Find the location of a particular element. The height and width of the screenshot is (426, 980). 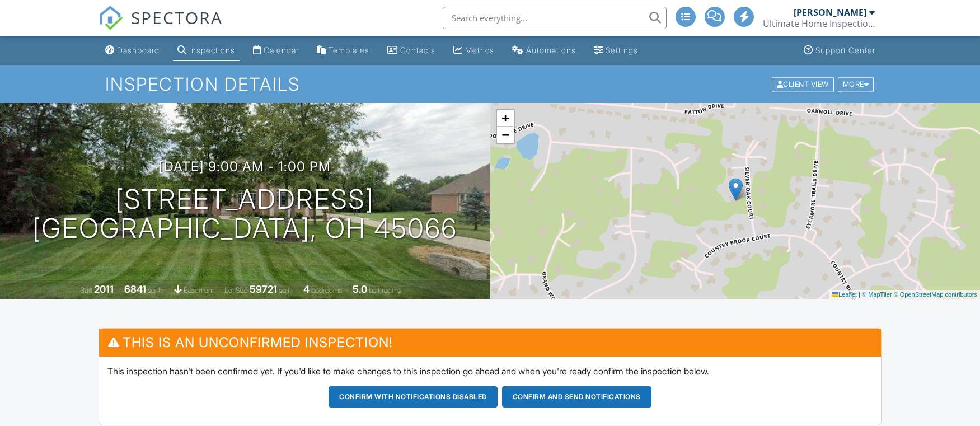

div: Contacts is located at coordinates (417, 49).